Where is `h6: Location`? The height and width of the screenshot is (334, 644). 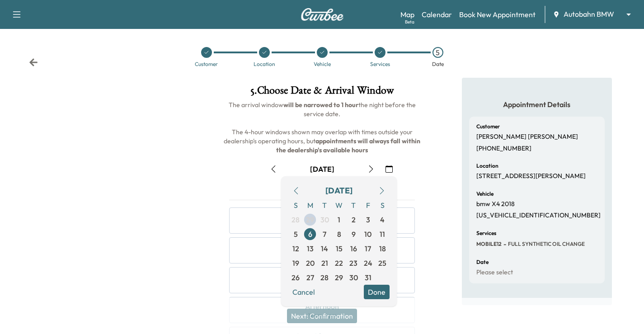
h6: Location is located at coordinates (487, 166).